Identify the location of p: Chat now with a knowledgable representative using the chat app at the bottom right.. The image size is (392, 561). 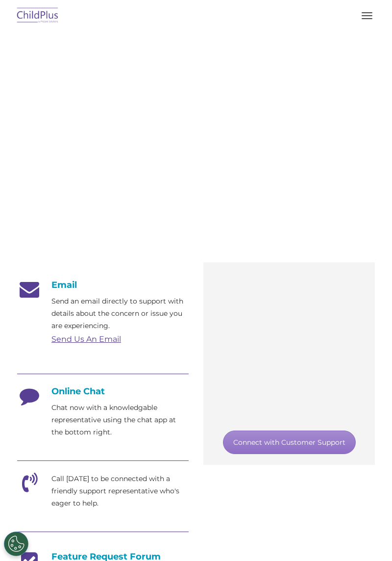
(120, 420).